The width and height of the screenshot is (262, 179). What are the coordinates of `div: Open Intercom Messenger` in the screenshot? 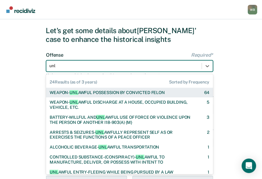 It's located at (249, 166).